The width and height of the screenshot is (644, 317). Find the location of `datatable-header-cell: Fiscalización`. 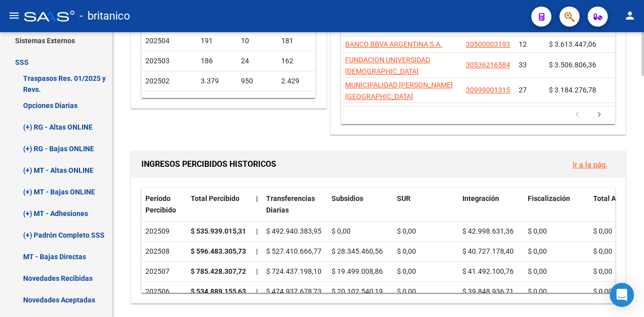

datatable-header-cell: Fiscalización is located at coordinates (556, 205).